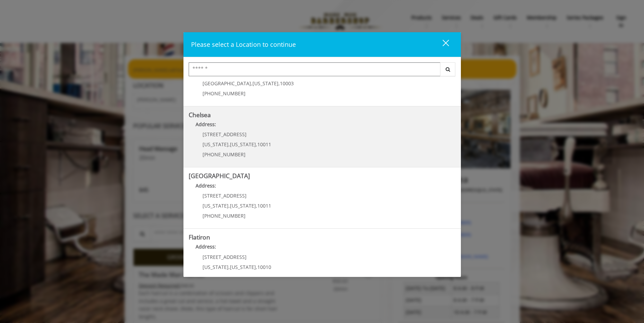 This screenshot has height=323, width=644. What do you see at coordinates (448, 69) in the screenshot?
I see `i: Search button` at bounding box center [448, 69].